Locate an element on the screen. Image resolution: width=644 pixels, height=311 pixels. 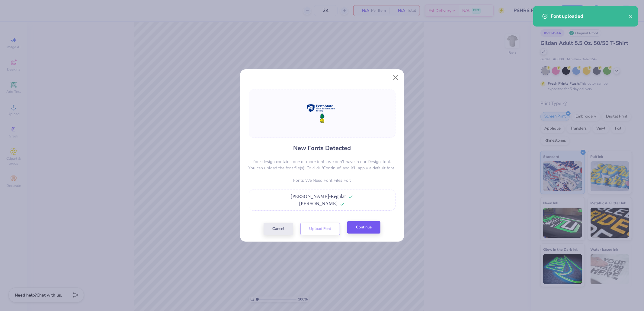
button: close is located at coordinates (631, 16).